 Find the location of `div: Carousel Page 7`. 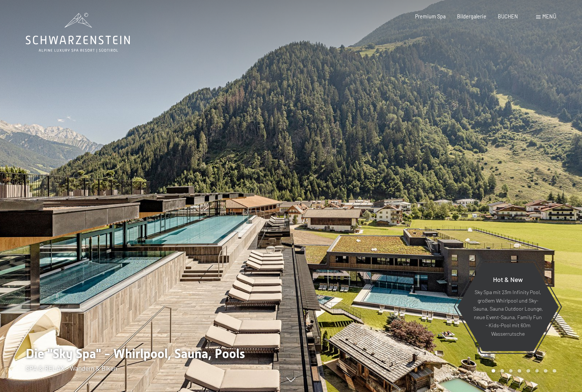

div: Carousel Page 7 is located at coordinates (546, 371).